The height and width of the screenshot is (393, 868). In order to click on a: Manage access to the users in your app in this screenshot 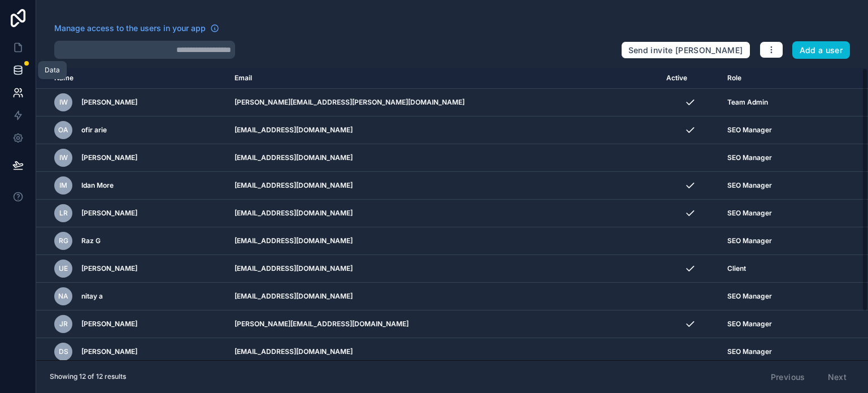, I will do `click(137, 28)`.